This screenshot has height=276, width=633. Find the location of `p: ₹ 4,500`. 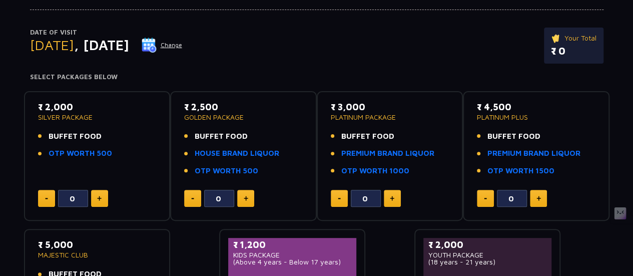

p: ₹ 4,500 is located at coordinates (536, 107).